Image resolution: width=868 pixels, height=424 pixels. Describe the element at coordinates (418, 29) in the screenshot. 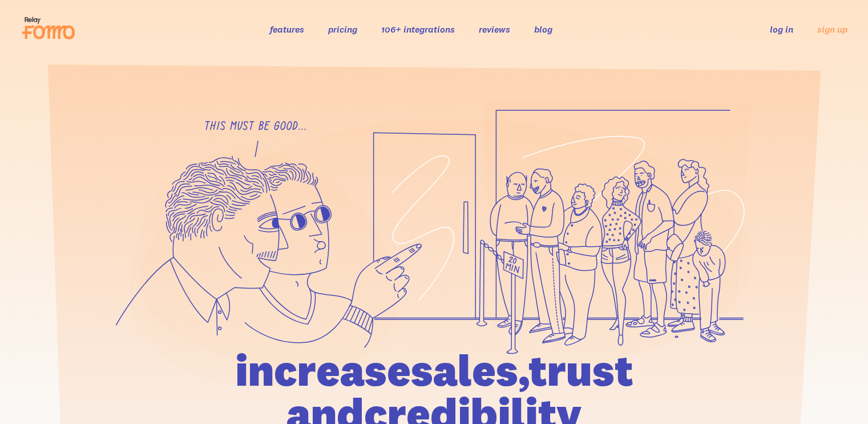

I see `a: 106+ integrations` at that location.